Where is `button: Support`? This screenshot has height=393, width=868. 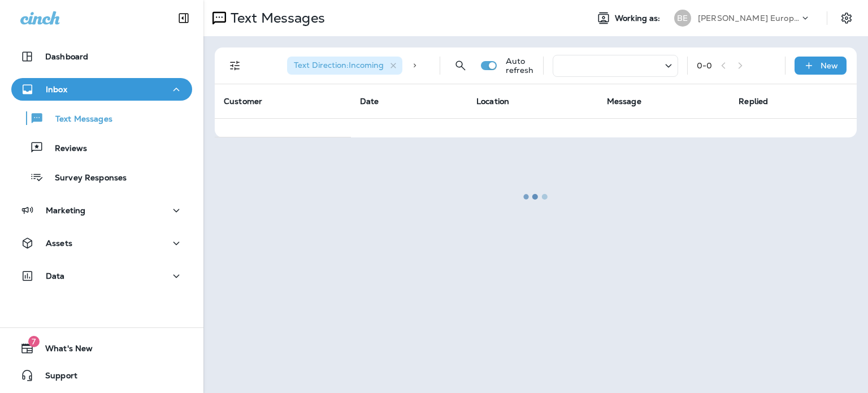 button: Support is located at coordinates (102, 376).